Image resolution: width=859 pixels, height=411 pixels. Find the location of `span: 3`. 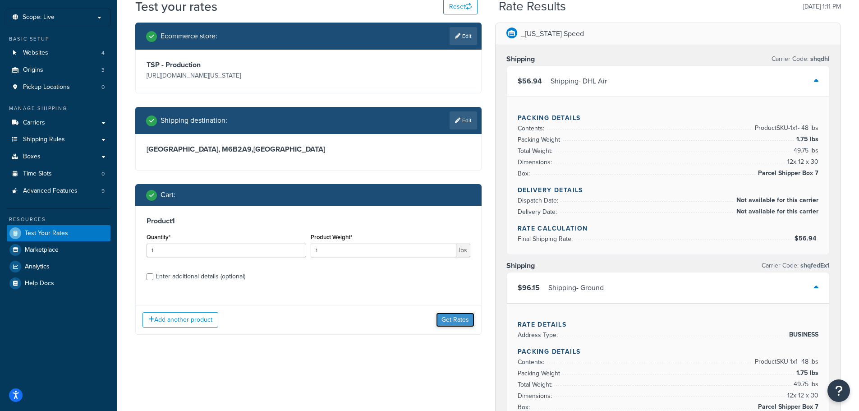

span: 3 is located at coordinates (103, 70).